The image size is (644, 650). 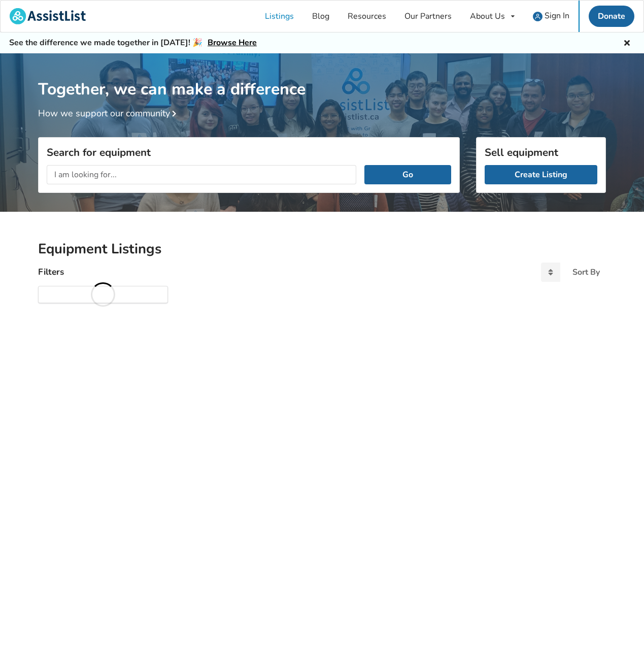 I want to click on h3: Sell equipment, so click(x=541, y=152).